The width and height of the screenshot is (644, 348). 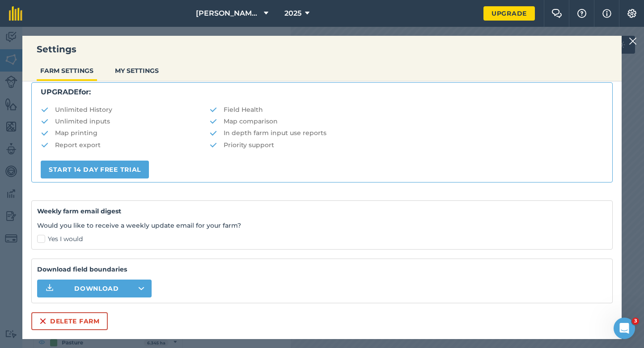 I want to click on li: Unlimited History, so click(x=125, y=109).